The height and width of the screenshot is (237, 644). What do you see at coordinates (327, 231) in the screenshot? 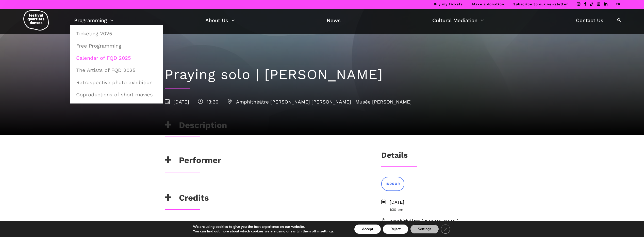
I see `button: settings` at bounding box center [327, 231].